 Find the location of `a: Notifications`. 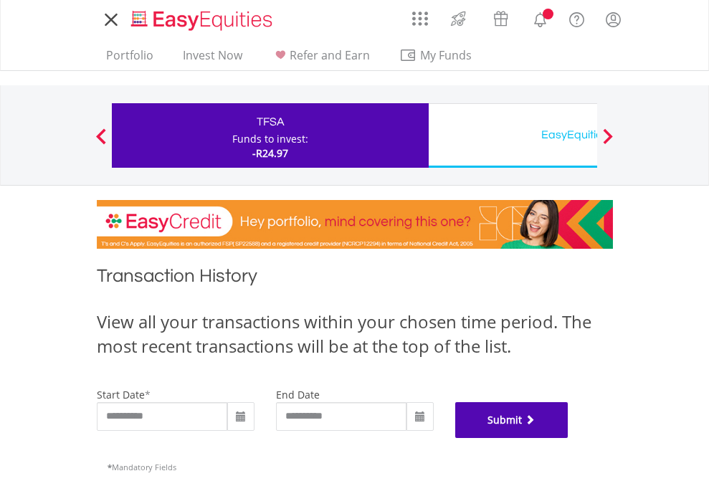

a: Notifications is located at coordinates (540, 18).